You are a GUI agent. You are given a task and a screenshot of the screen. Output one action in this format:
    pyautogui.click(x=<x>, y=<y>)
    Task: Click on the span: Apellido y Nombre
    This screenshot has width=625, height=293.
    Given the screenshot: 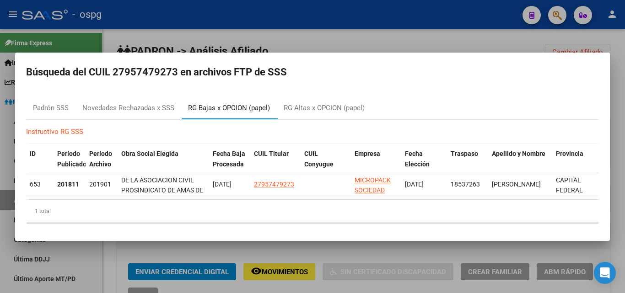 What is the action you would take?
    pyautogui.click(x=518, y=154)
    